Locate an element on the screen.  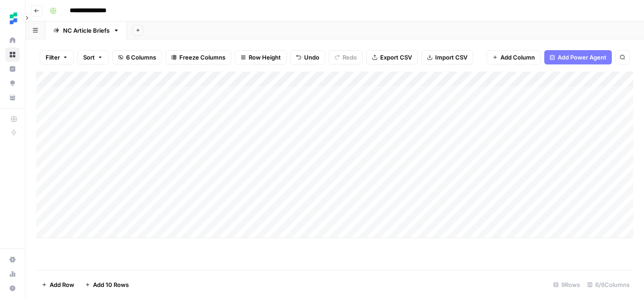
a: Your Data is located at coordinates (12, 98).